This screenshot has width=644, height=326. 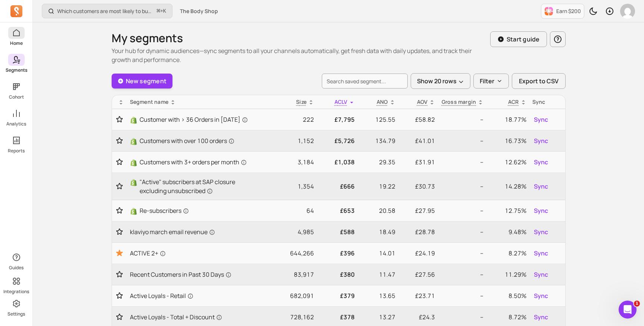 I want to click on p: £31.91, so click(x=418, y=162).